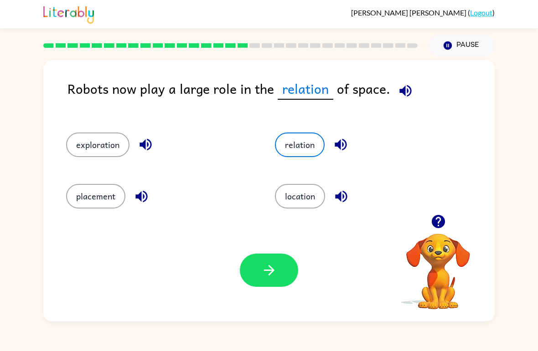 This screenshot has height=351, width=538. What do you see at coordinates (98, 145) in the screenshot?
I see `button: exploration` at bounding box center [98, 145].